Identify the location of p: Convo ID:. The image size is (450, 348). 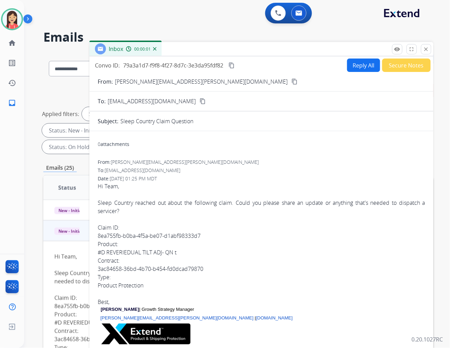
(107, 65).